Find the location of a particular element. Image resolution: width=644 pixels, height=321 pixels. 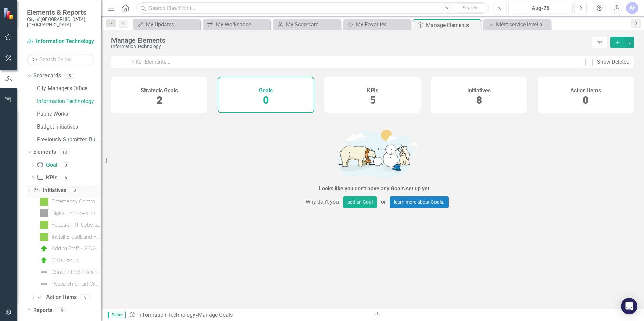

div: My Updates is located at coordinates (172, 24).